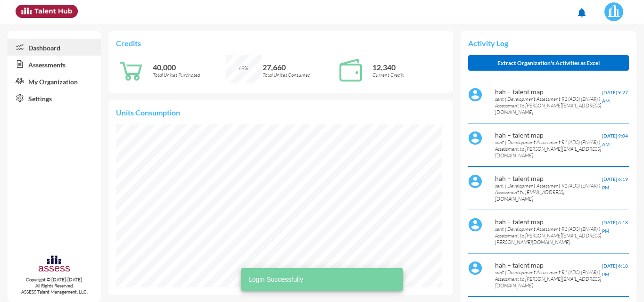 The image size is (644, 302). I want to click on a: My Organization, so click(54, 81).